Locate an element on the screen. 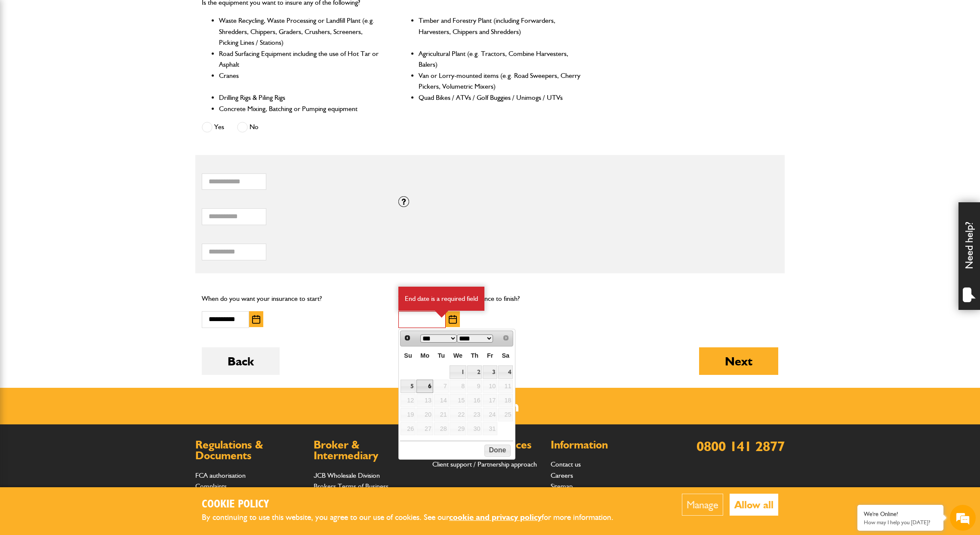  input: Enter your email address is located at coordinates (84, 115).